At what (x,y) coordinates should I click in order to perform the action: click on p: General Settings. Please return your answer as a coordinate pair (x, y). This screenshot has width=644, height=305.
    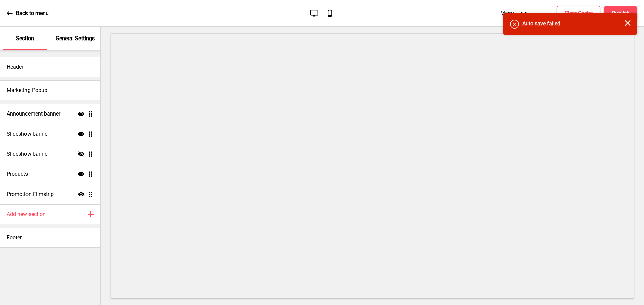
    Looking at the image, I should click on (75, 39).